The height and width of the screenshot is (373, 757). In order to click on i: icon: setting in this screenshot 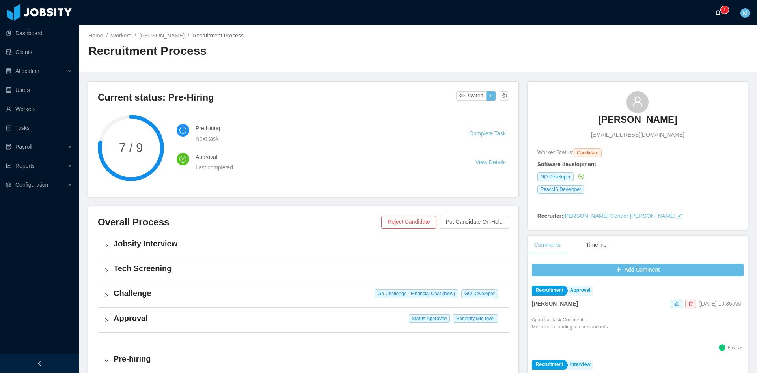, I will do `click(9, 185)`.